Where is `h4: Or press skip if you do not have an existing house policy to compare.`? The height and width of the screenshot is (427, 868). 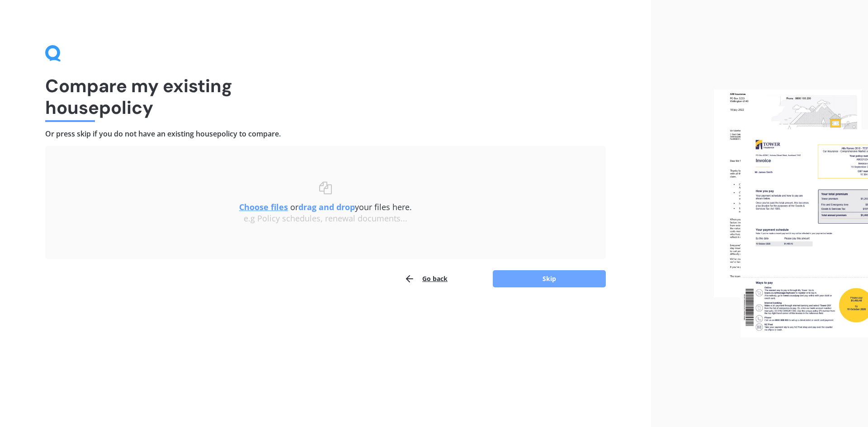 h4: Or press skip if you do not have an existing house policy to compare. is located at coordinates (326, 134).